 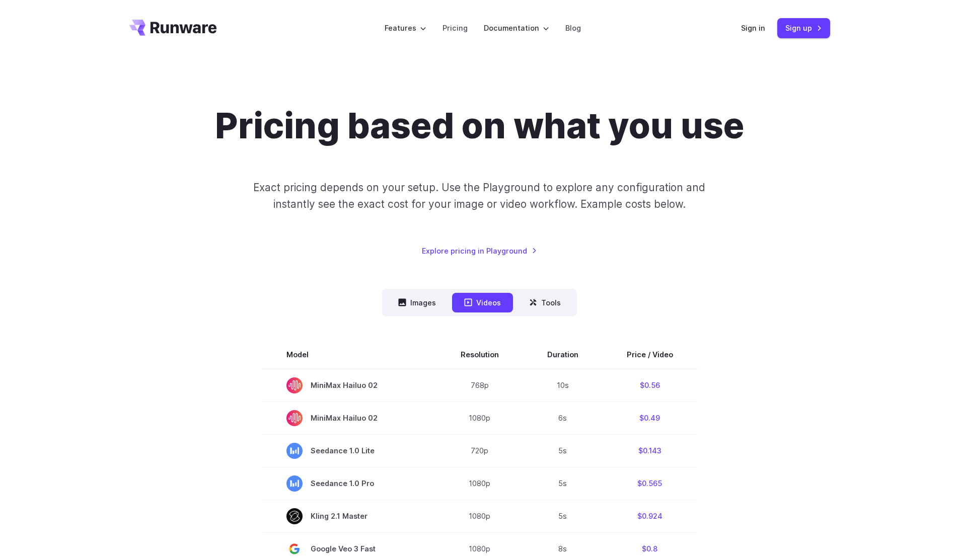 What do you see at coordinates (350, 355) in the screenshot?
I see `th: Model` at bounding box center [350, 355].